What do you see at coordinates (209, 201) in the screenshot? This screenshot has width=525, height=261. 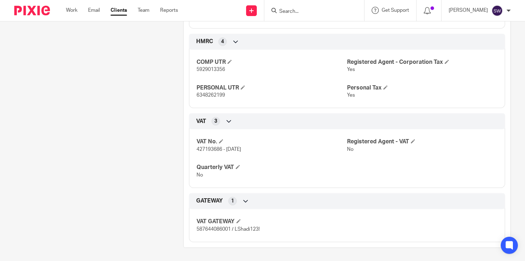 I see `span: GATEWAY` at bounding box center [209, 201].